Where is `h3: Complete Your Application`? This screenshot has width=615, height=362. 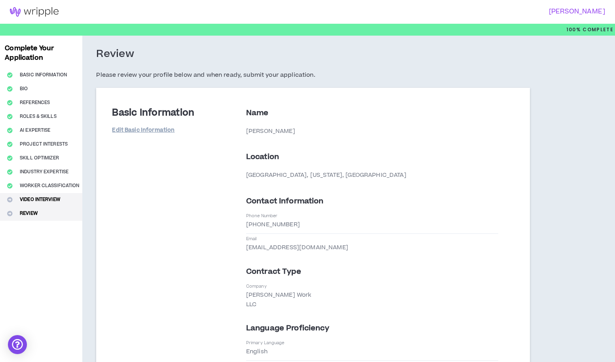 h3: Complete Your Application is located at coordinates (41, 53).